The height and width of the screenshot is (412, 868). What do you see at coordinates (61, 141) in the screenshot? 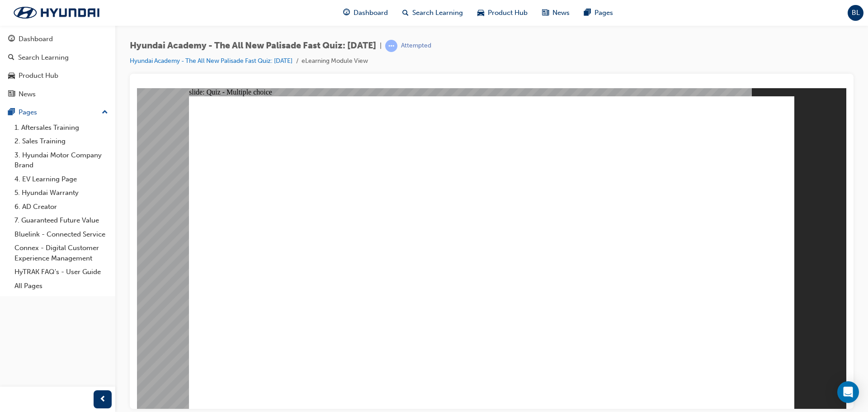
I see `a: 2. Sales Training` at bounding box center [61, 141].